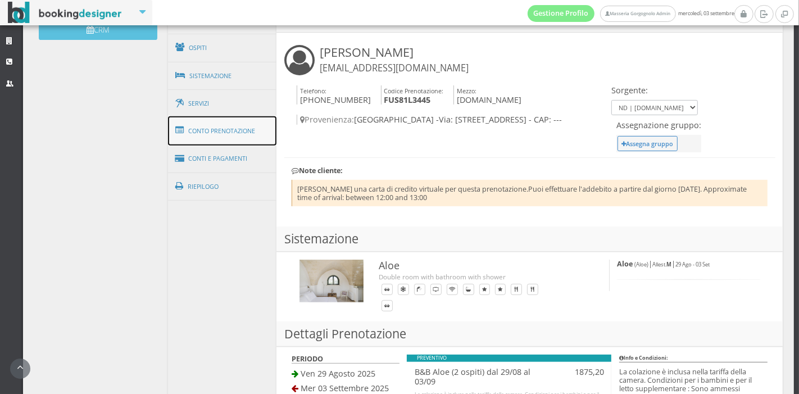 The height and width of the screenshot is (394, 799). What do you see at coordinates (413, 90) in the screenshot?
I see `small: Codice Prenotazione:` at bounding box center [413, 90].